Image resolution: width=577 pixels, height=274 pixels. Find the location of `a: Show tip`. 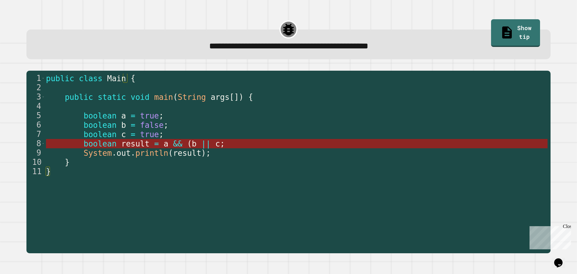

a: Show tip is located at coordinates (515, 33).